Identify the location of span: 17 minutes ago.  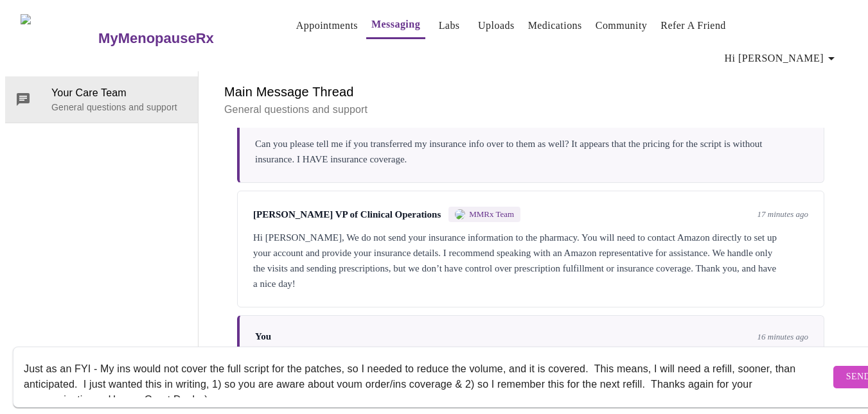
(783, 214).